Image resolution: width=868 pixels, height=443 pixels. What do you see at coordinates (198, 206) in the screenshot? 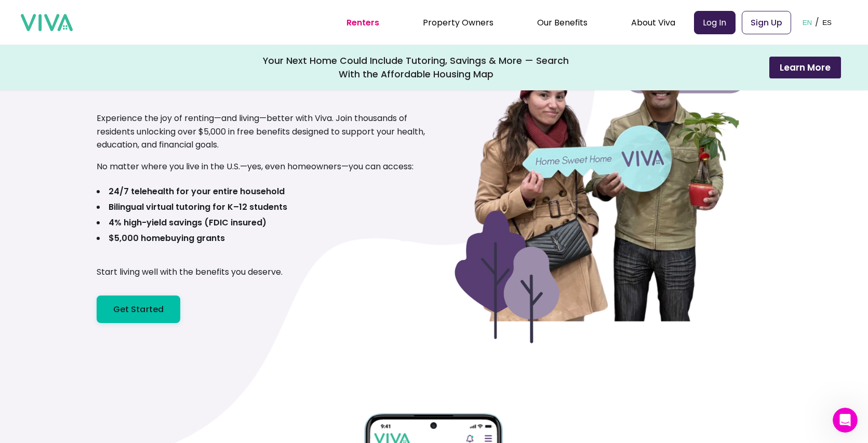
I see `b: Bilingual virtual tutoring for K–12 students` at bounding box center [198, 206].